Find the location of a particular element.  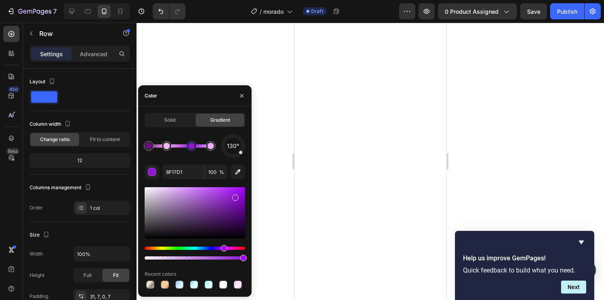

span: morado is located at coordinates (273, 11).